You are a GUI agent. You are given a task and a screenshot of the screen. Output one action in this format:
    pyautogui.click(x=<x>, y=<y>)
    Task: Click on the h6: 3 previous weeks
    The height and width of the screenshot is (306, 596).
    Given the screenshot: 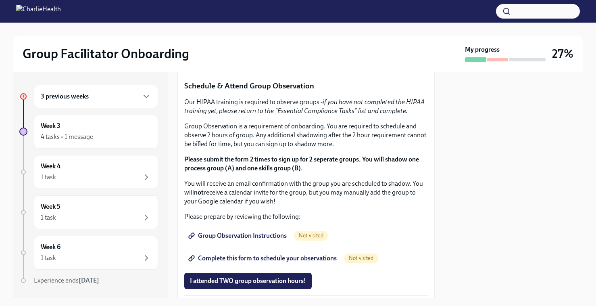 What is the action you would take?
    pyautogui.click(x=65, y=96)
    